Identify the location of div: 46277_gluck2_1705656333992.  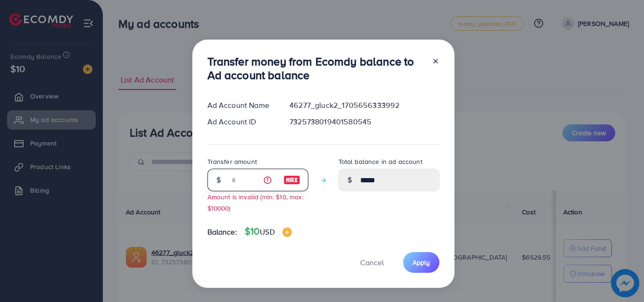
(364, 105).